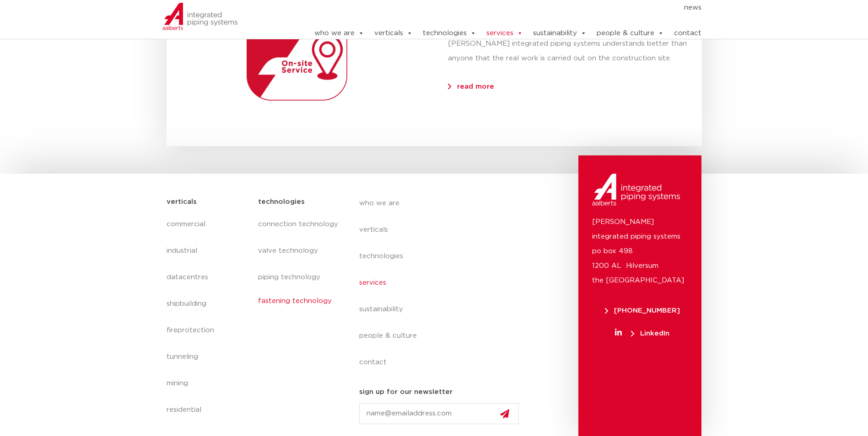  I want to click on h5: verticals, so click(182, 202).